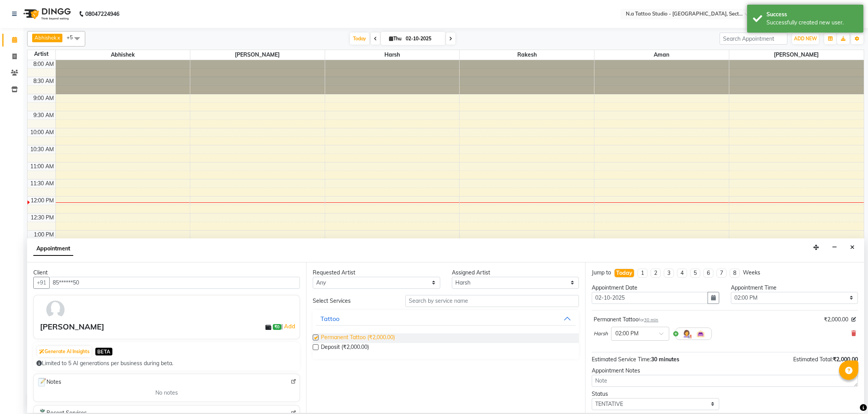  What do you see at coordinates (167, 273) in the screenshot?
I see `div: Client` at bounding box center [167, 273].